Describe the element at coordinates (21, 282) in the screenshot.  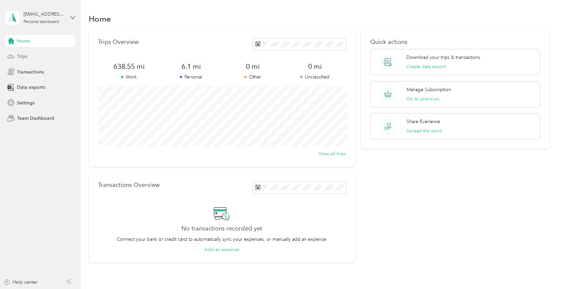
I see `button: Help center` at that location.